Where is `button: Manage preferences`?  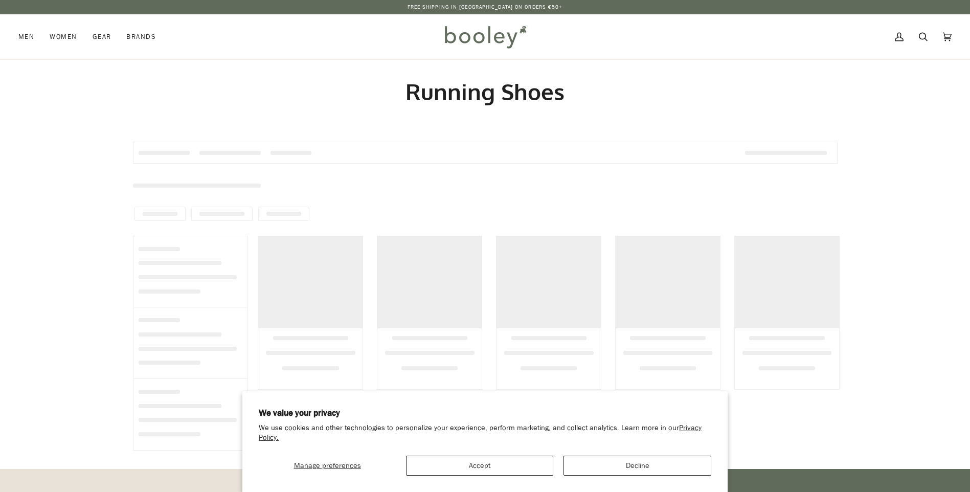
button: Manage preferences is located at coordinates (327, 466).